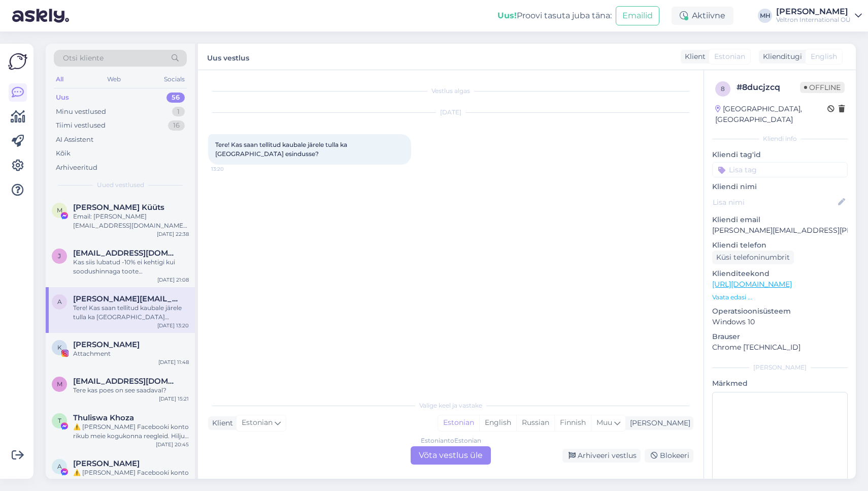  What do you see at coordinates (451, 455) in the screenshot?
I see `div: Võta vestlus üle` at bounding box center [451, 455].